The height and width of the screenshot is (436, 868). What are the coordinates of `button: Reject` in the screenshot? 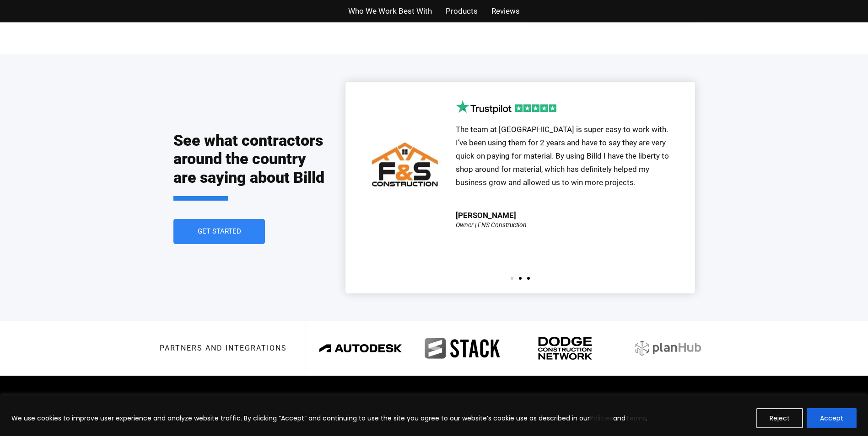 It's located at (780, 418).